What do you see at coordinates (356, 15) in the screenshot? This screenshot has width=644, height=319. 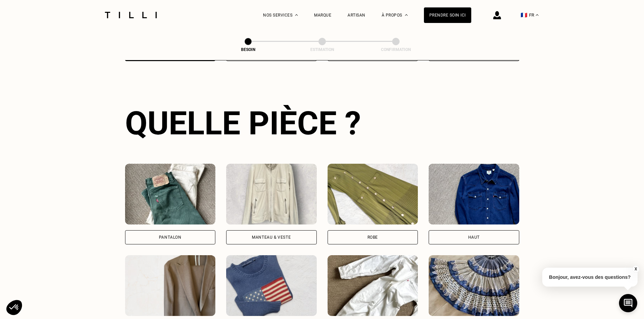 I see `div: Artisan` at bounding box center [356, 15].